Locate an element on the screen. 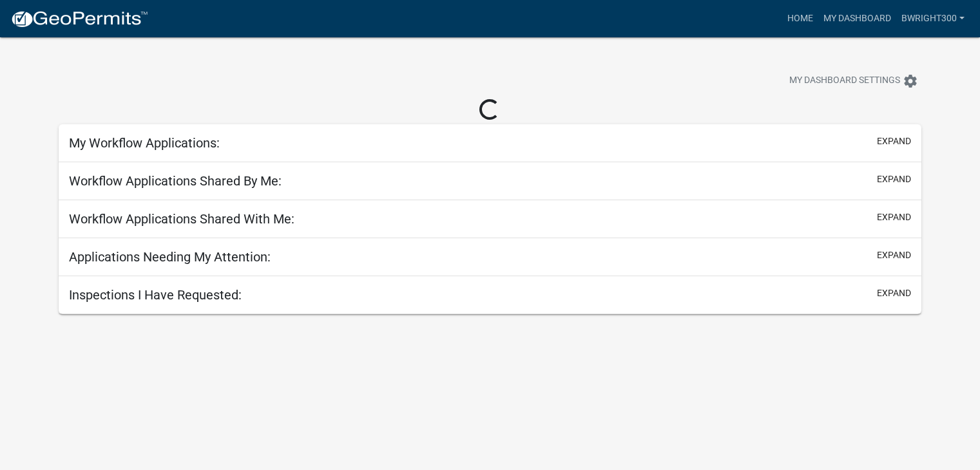 This screenshot has width=980, height=470. h5: Inspections I Have Requested: is located at coordinates (156, 295).